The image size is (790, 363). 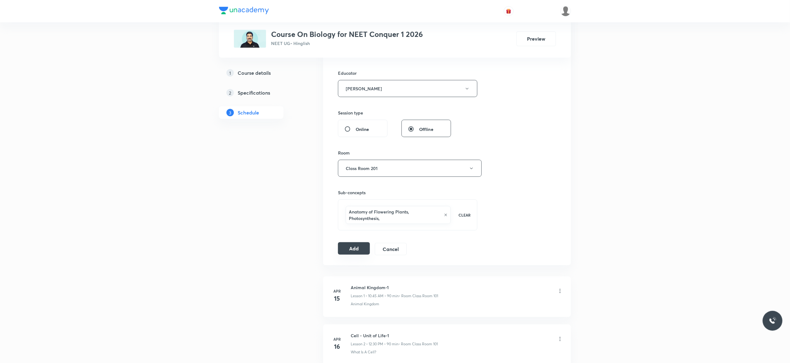 What do you see at coordinates (363, 129) in the screenshot?
I see `span: Online` at bounding box center [363, 129].